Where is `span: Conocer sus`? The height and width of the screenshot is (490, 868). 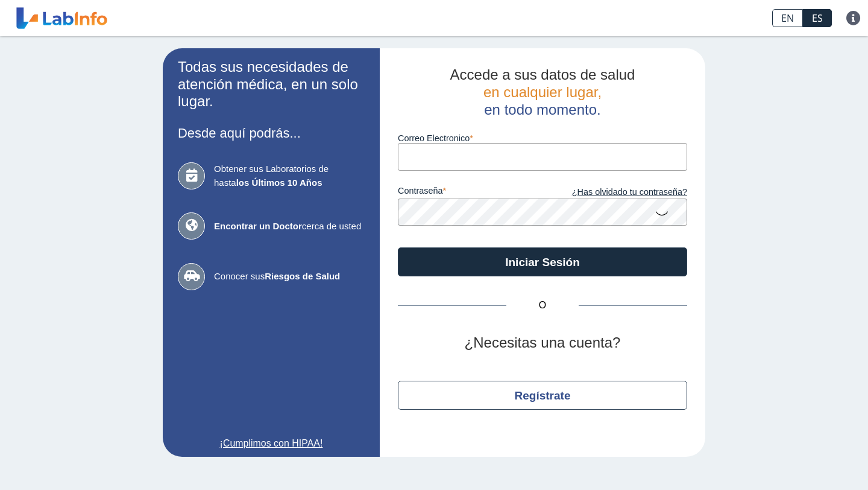 span: Conocer sus is located at coordinates (290, 276).